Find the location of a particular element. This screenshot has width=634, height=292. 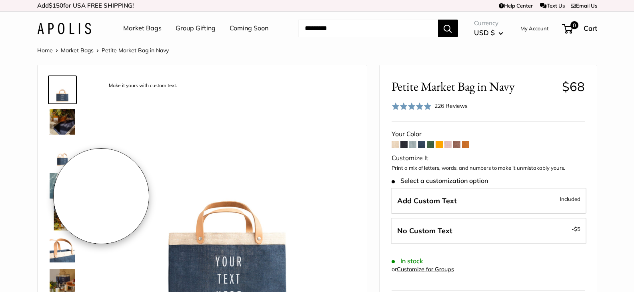

nav: Breadcrumb is located at coordinates (103, 50).